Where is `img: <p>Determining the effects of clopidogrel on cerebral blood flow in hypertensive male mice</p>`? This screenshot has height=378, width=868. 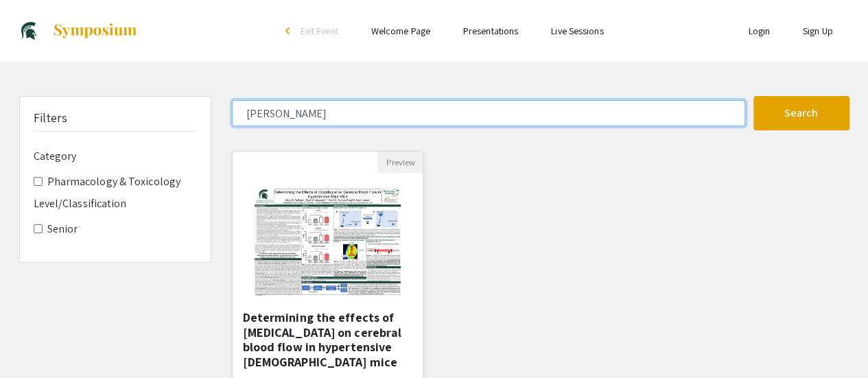
img: <p>Determining the effects of clopidogrel on cerebral blood flow in hypertensive male mice</p> is located at coordinates (328, 241).